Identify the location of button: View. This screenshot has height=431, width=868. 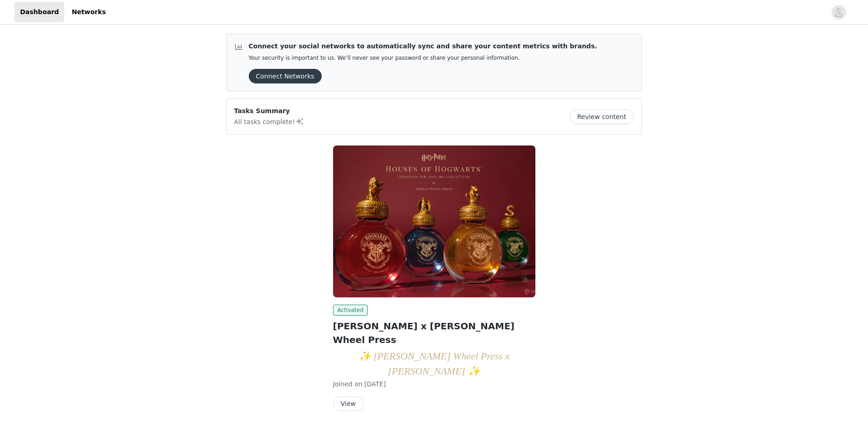
(348, 404).